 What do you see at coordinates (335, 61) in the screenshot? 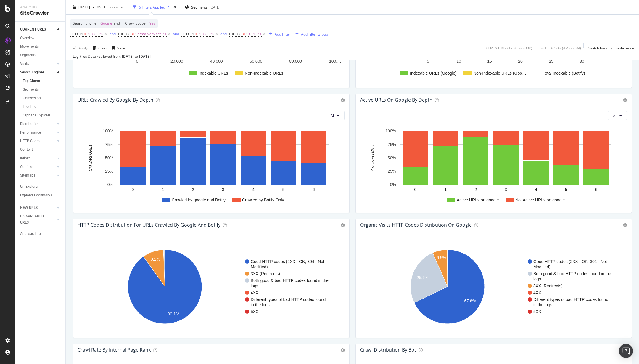
I see `text: 100,…` at bounding box center [335, 61].